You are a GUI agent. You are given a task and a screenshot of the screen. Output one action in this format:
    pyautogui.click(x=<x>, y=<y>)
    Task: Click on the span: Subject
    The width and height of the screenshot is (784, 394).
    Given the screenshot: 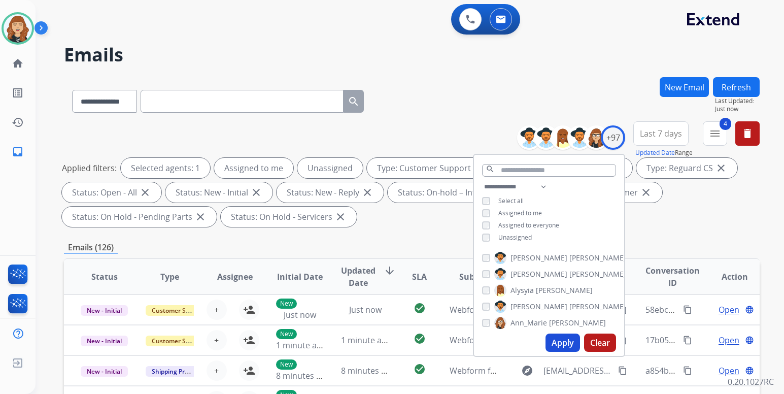 What is the action you would take?
    pyautogui.click(x=474, y=277)
    